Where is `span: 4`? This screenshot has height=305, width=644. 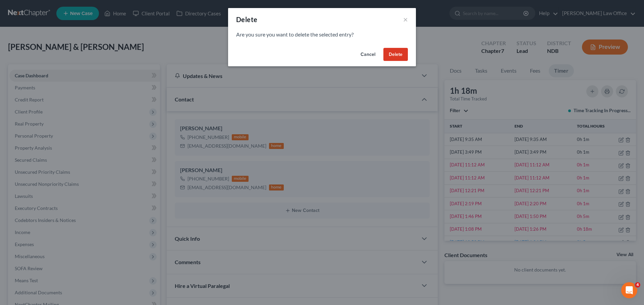 span: 4 is located at coordinates (638, 285).